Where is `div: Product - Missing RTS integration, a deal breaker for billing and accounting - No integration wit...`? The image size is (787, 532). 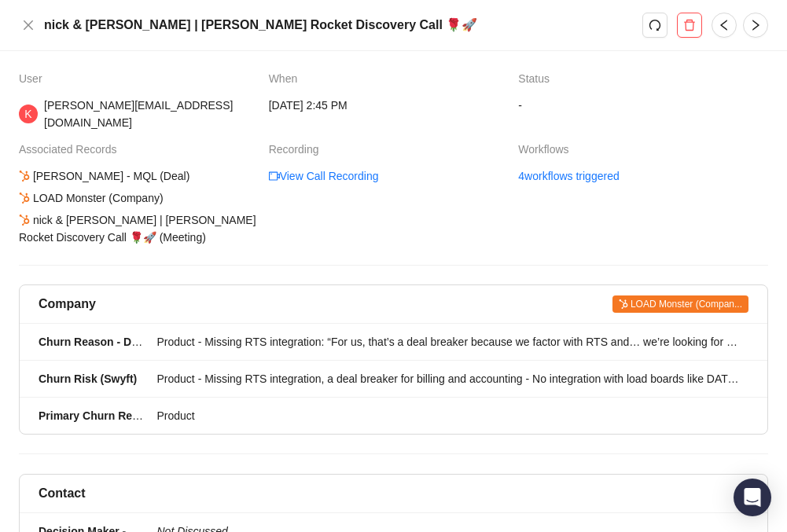
div: Product - Missing RTS integration, a deal breaker for billing and accounting - No integration wit... is located at coordinates (448, 379).